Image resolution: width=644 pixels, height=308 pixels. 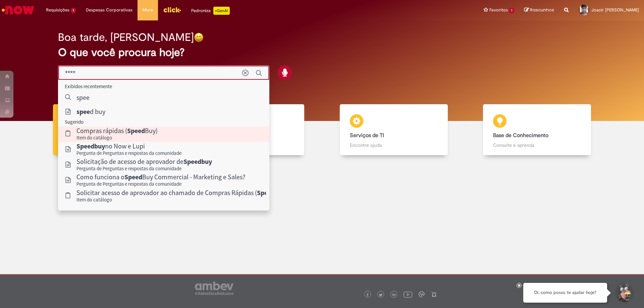 I want to click on div: Oi, como posso te ajudar hoje?, so click(x=566, y=293).